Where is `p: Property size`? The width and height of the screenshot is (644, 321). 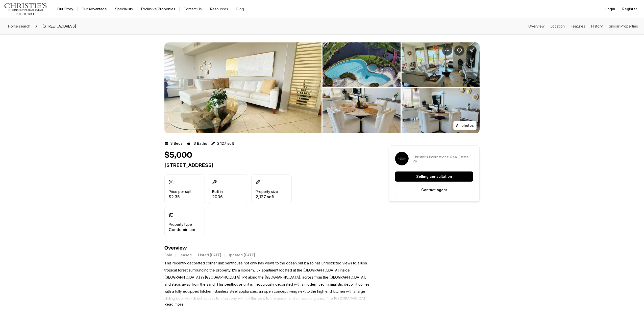 p: Property size is located at coordinates (267, 192).